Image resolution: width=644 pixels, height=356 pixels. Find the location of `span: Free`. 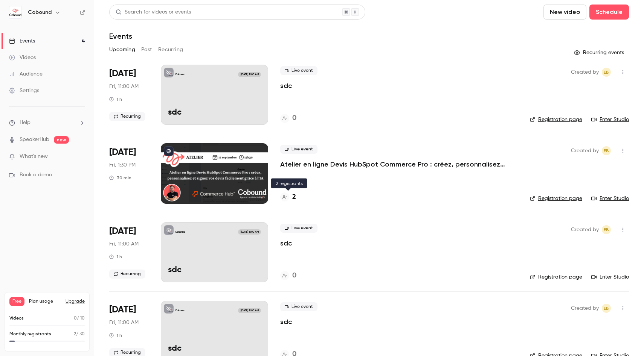

span: Free is located at coordinates (17, 302).